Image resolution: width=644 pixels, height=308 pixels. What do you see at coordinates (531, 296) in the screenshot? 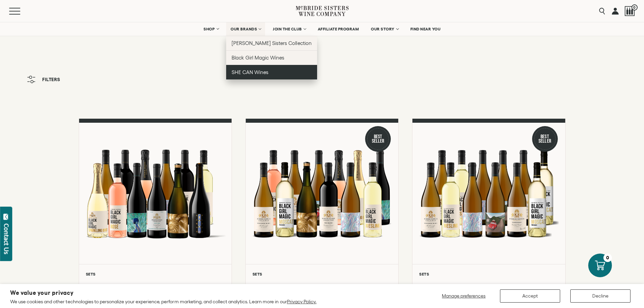
I see `button: Accept` at bounding box center [531, 296].